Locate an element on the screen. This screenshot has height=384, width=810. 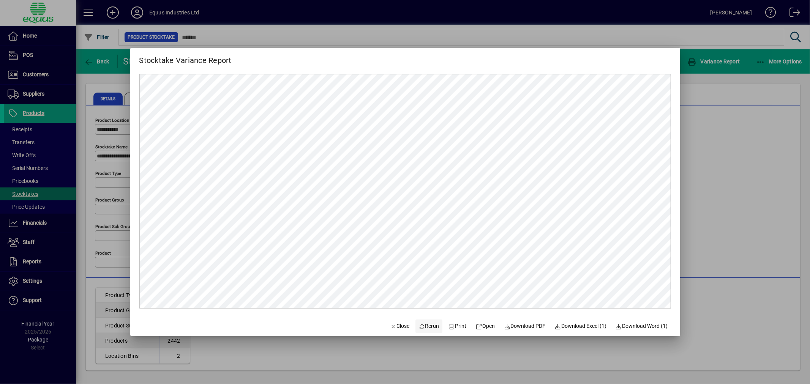
button: Print is located at coordinates (458, 327).